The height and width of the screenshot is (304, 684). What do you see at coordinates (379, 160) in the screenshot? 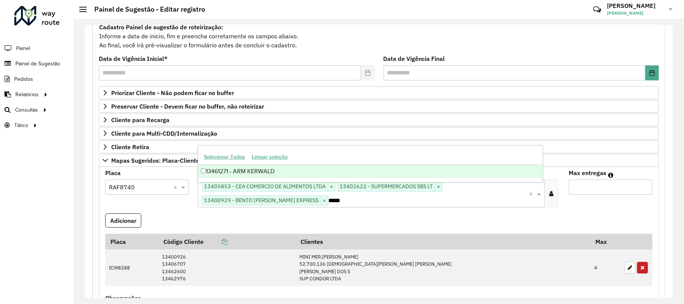
I see `a: Mapas Sugeridos: Placa-Cliente` at bounding box center [379, 160].